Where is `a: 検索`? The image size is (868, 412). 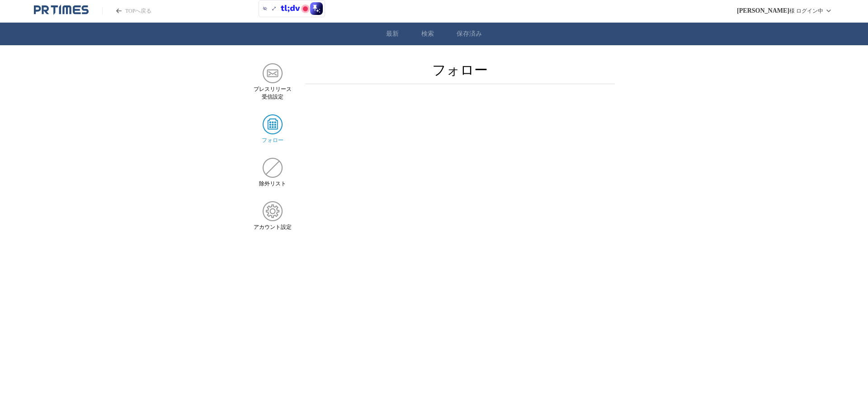 a: 検索 is located at coordinates (428, 34).